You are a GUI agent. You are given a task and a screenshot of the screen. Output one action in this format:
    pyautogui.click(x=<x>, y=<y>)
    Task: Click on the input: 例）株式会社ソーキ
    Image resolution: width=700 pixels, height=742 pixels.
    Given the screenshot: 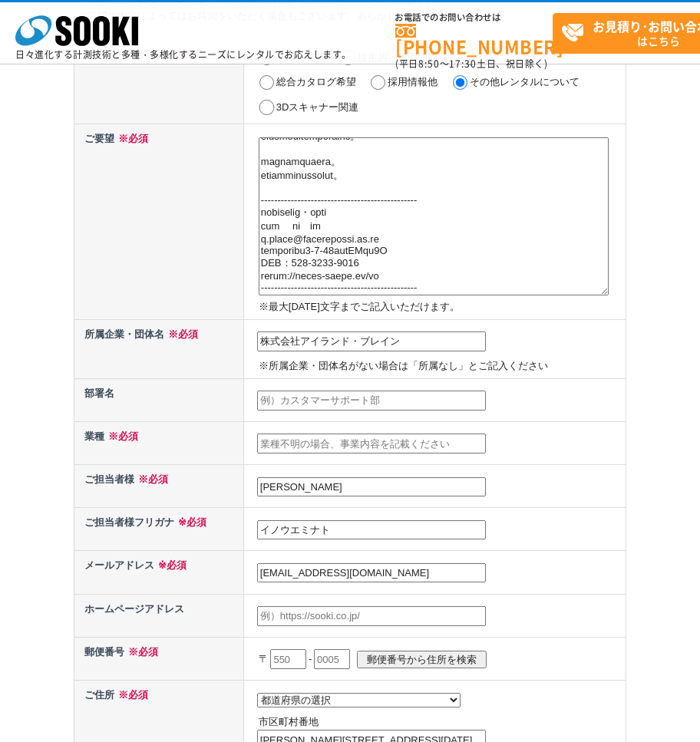 What is the action you would take?
    pyautogui.click(x=371, y=341)
    